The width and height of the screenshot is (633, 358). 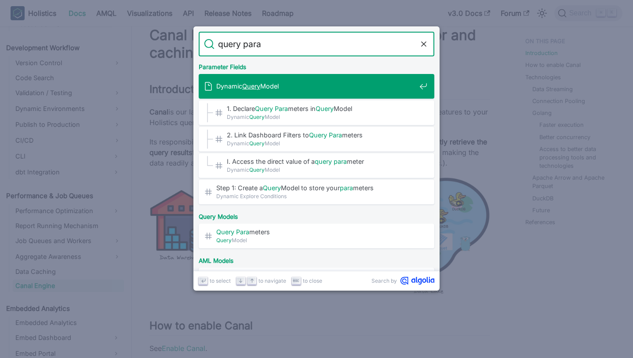 What do you see at coordinates (241, 280) in the screenshot?
I see `svg: Arrow down` at bounding box center [241, 280].